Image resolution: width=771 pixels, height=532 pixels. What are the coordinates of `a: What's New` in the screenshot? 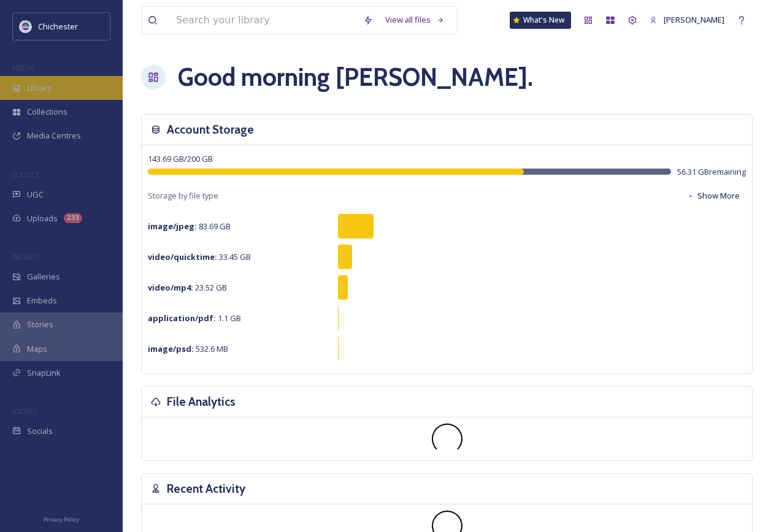 It's located at (540, 20).